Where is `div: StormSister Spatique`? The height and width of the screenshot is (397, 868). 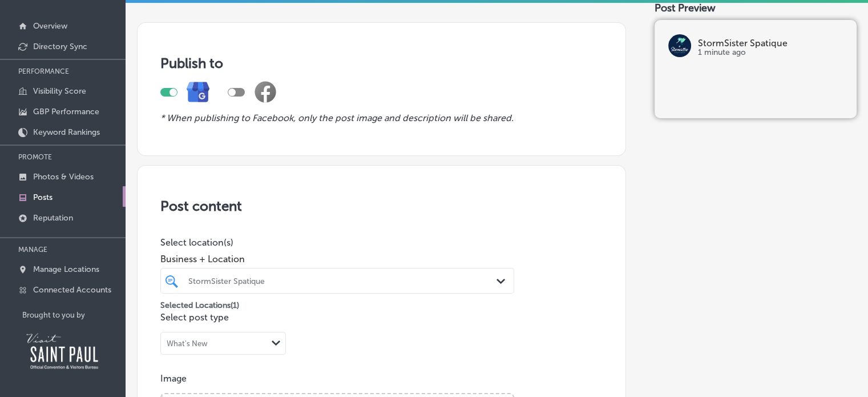 div: StormSister Spatique is located at coordinates (343, 281).